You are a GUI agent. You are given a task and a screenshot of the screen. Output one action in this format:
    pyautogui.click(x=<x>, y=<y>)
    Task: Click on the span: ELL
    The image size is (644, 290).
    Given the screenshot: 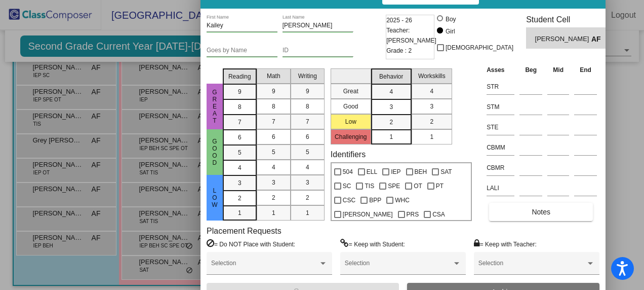 What is the action you would take?
    pyautogui.click(x=371, y=172)
    